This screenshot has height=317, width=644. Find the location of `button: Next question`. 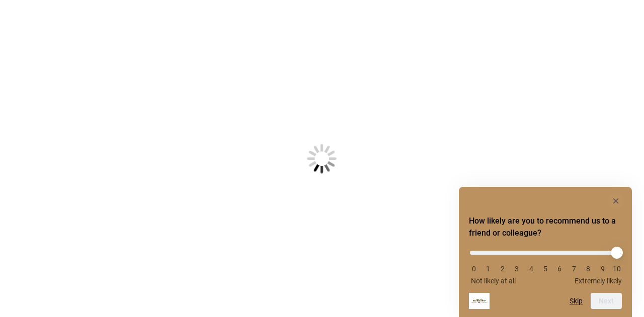

button: Next question is located at coordinates (606, 301).